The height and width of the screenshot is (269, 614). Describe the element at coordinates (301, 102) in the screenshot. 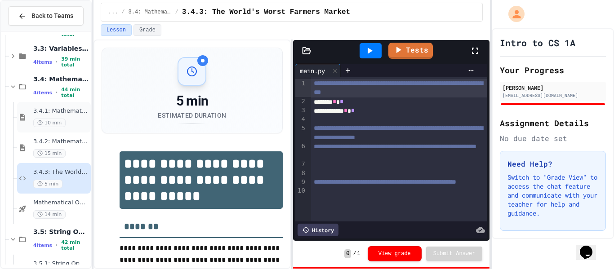

I see `div: 2` at that location.